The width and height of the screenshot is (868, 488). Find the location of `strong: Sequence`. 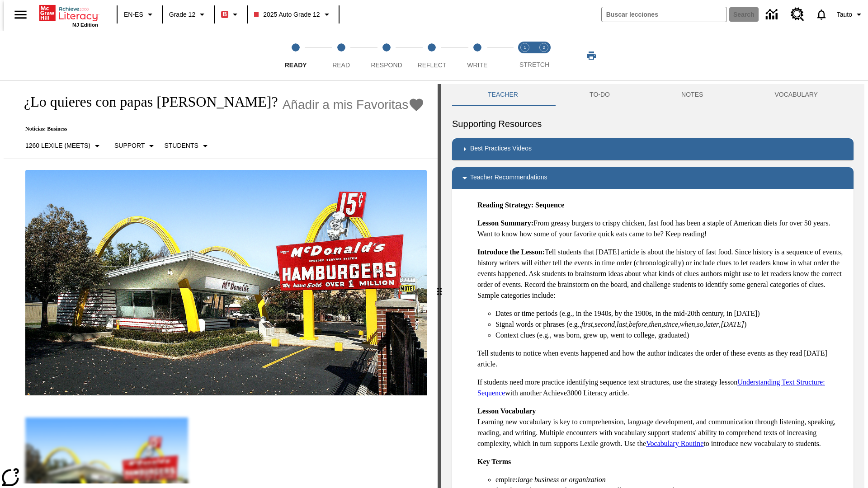

strong: Sequence is located at coordinates (550, 205).